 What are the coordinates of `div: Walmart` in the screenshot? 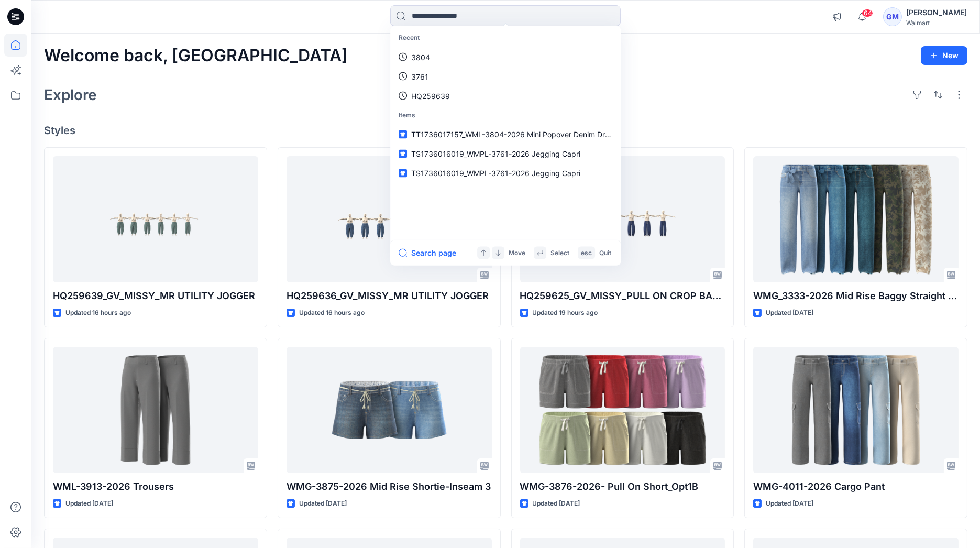 It's located at (936, 22).